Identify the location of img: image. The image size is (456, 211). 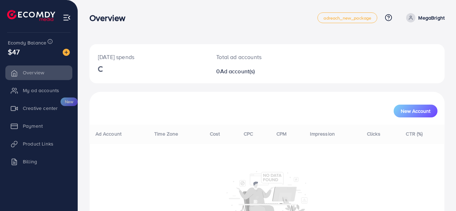
(66, 52).